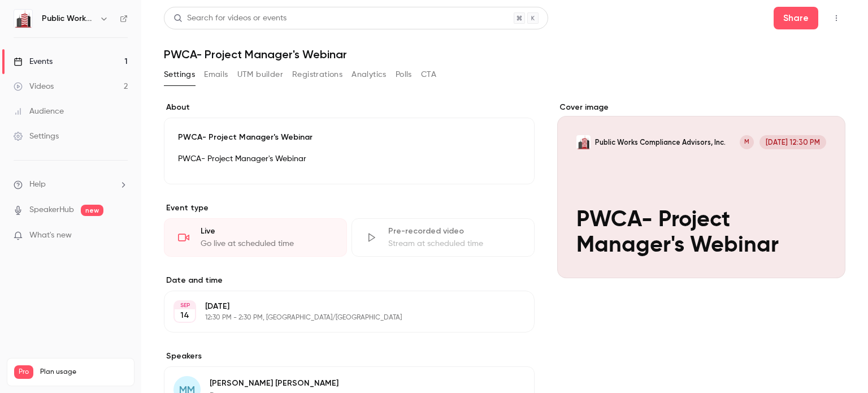  Describe the element at coordinates (454, 244) in the screenshot. I see `div: Stream at scheduled time` at that location.